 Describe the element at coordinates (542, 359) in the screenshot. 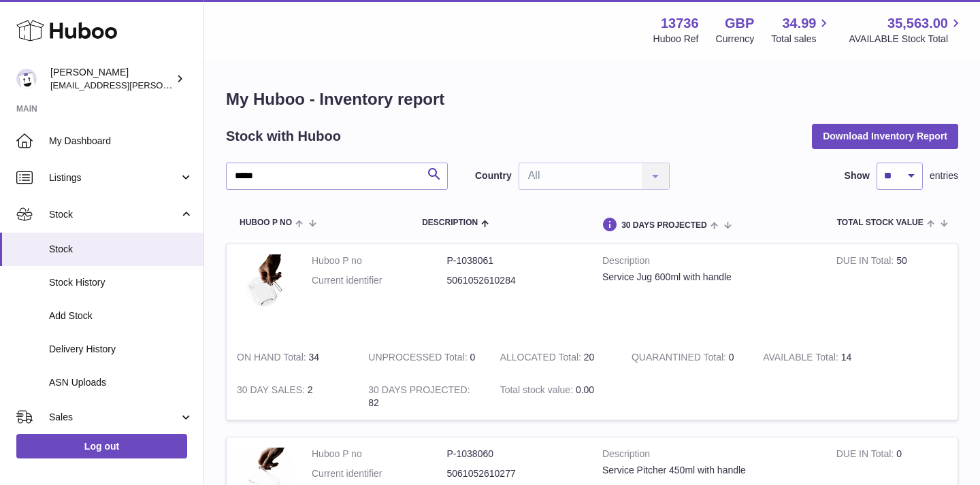

I see `strong: ALLOCATED Total` at that location.